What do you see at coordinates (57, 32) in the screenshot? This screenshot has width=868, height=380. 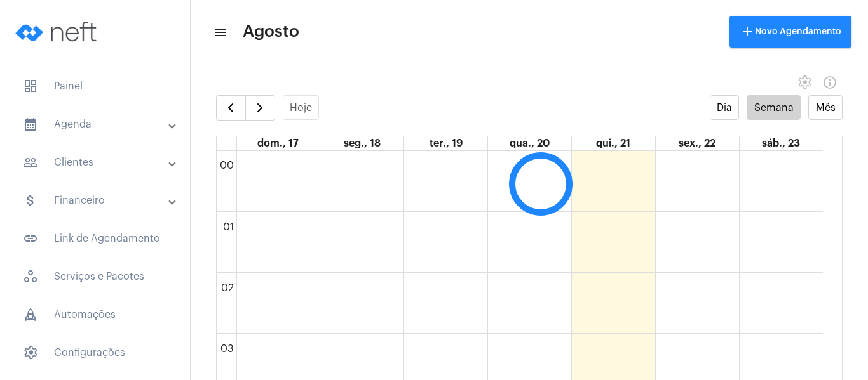 I see `img: logo-neft-novo-2.png` at bounding box center [57, 32].